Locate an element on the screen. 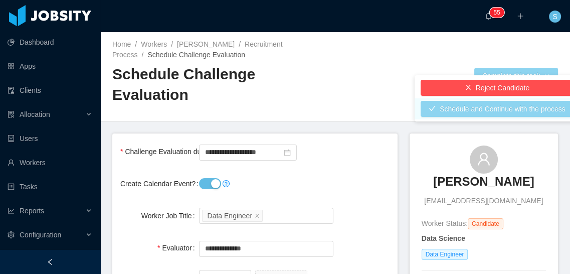 The width and height of the screenshot is (570, 274). div: Data Engineer is located at coordinates (230, 215).